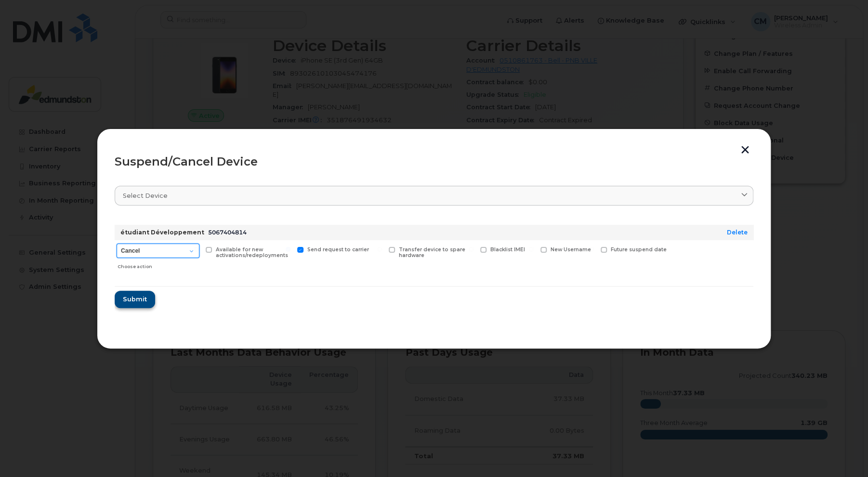  What do you see at coordinates (196, 249) in the screenshot?
I see `input: Available for new activations/redeployments` at bounding box center [196, 249].